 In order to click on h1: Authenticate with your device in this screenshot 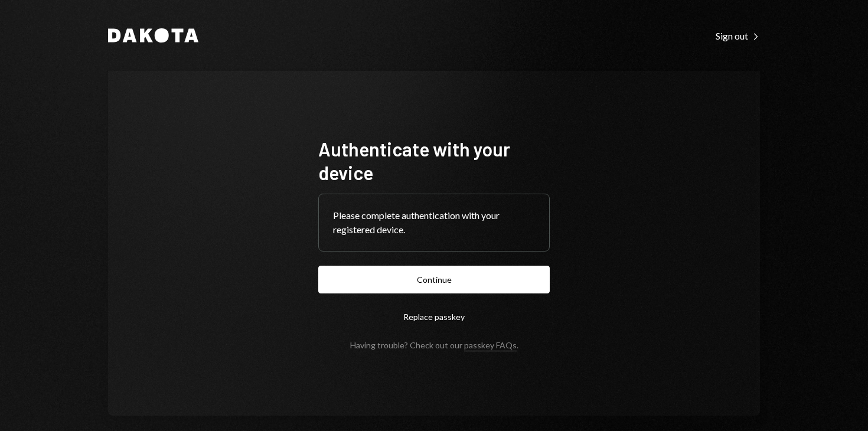, I will do `click(434, 160)`.